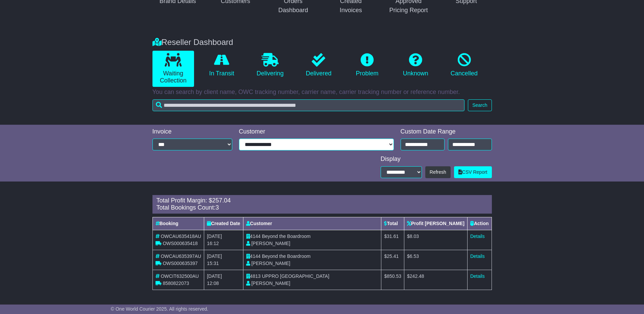 This screenshot has width=644, height=314. Describe the element at coordinates (270, 65) in the screenshot. I see `a: Delivering` at that location.